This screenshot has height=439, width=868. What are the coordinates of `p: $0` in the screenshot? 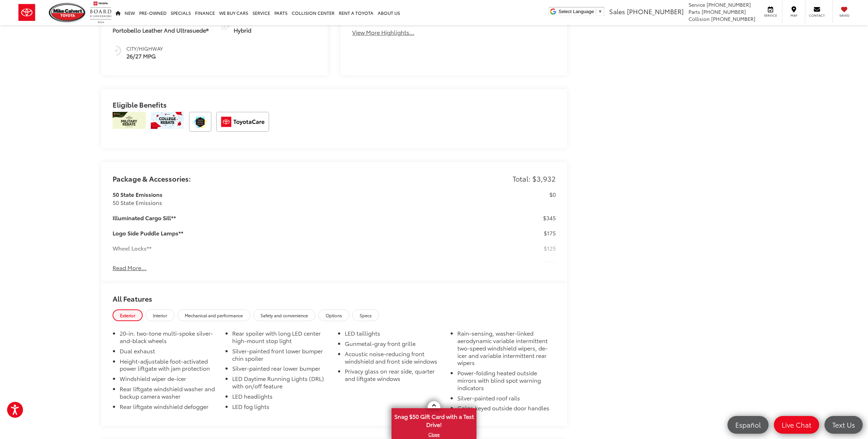 It's located at (553, 194).